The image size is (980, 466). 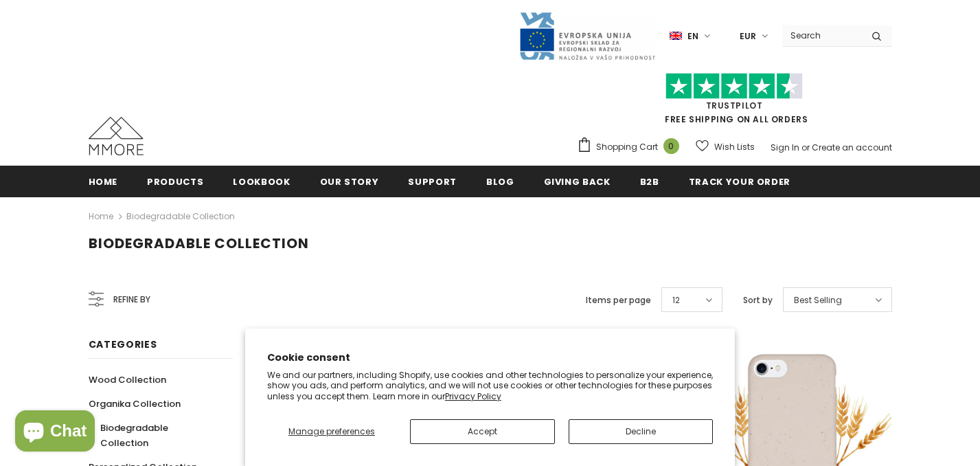 I want to click on label: Sort by, so click(x=757, y=300).